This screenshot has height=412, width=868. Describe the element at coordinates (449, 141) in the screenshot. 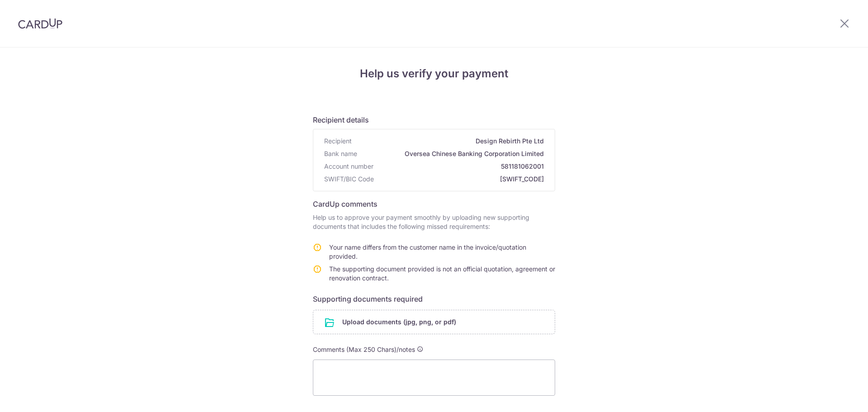

I see `span: Design Rebirth Pte Ltd` at that location.